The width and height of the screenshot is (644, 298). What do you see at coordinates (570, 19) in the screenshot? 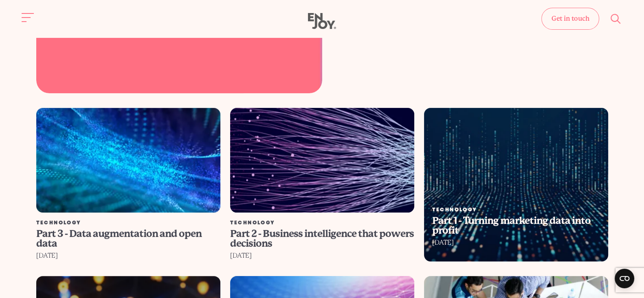
I see `a: Get in touch` at bounding box center [570, 19].